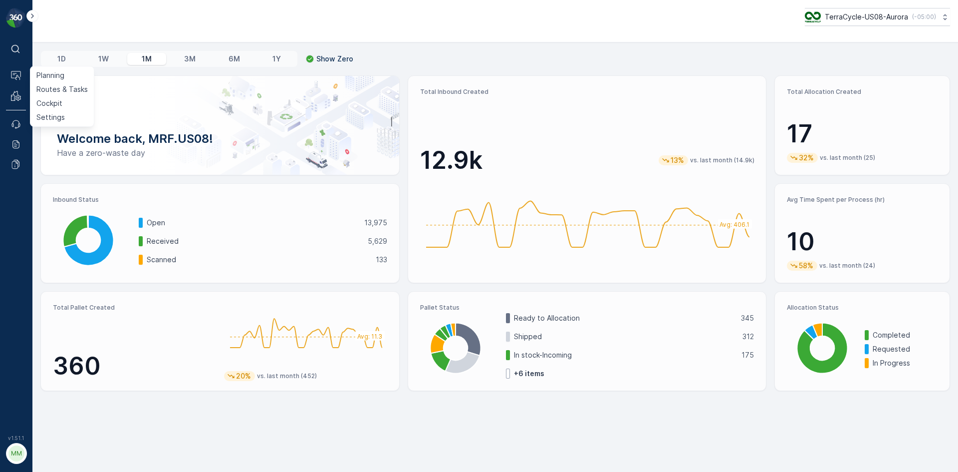 Image resolution: width=958 pixels, height=472 pixels. What do you see at coordinates (16, 453) in the screenshot?
I see `button: MM` at bounding box center [16, 453].